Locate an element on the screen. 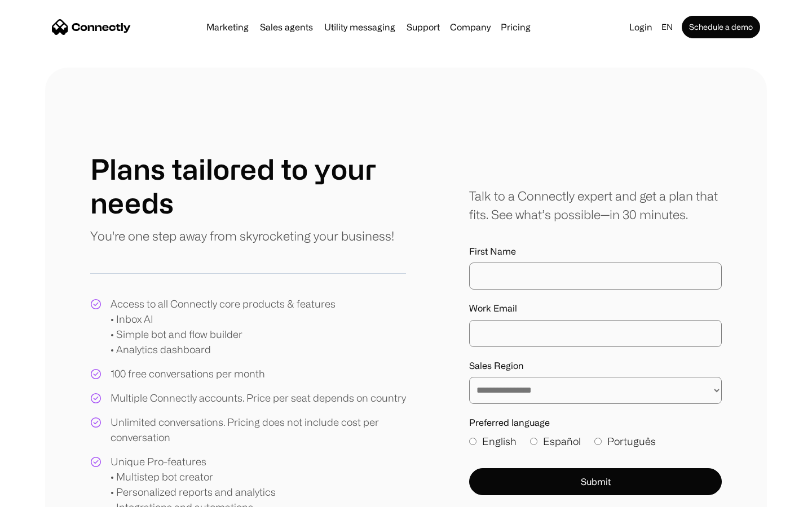  div: 100 free conversations per month is located at coordinates (188, 374).